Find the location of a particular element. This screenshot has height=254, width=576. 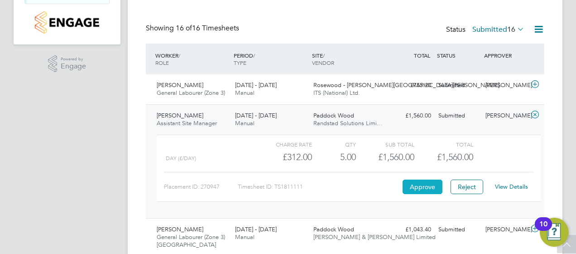

span: 16 is located at coordinates (511, 29).